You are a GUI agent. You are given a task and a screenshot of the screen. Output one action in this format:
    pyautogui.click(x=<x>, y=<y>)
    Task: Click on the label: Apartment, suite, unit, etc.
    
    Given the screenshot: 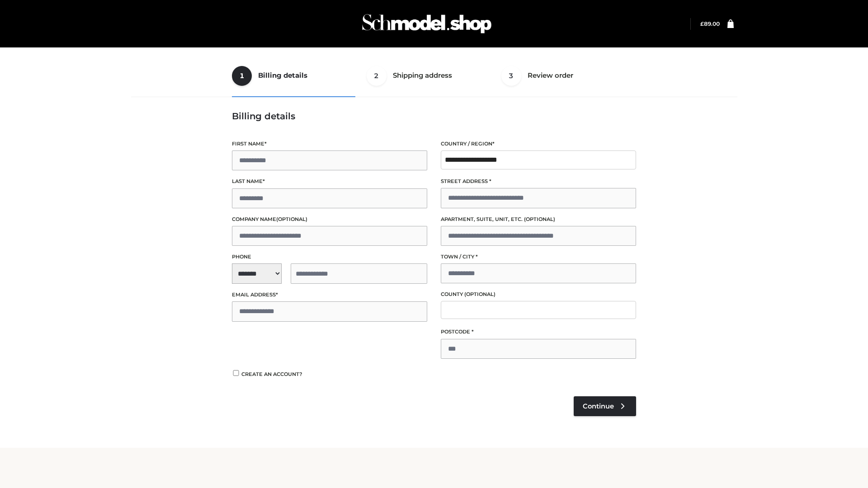 What is the action you would take?
    pyautogui.click(x=539, y=220)
    